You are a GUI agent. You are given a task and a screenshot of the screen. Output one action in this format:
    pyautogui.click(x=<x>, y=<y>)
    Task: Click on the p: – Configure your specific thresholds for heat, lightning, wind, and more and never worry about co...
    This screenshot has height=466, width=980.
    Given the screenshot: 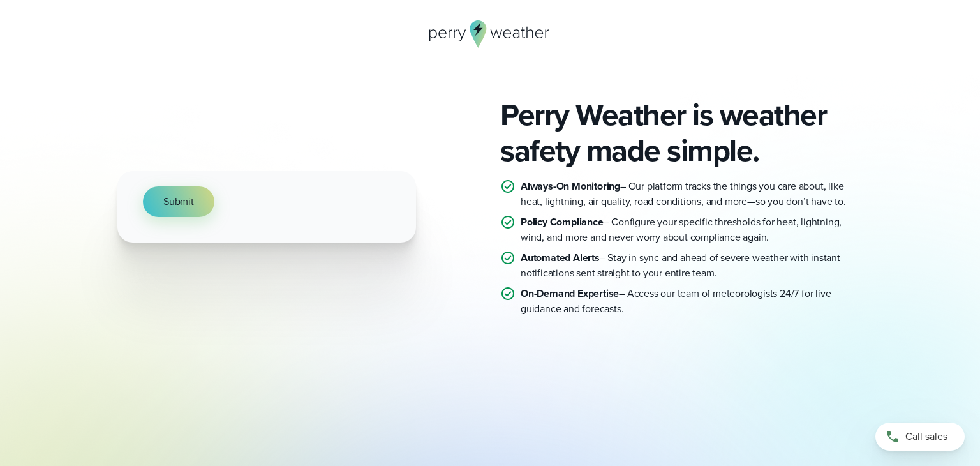 What is the action you would take?
    pyautogui.click(x=692, y=230)
    